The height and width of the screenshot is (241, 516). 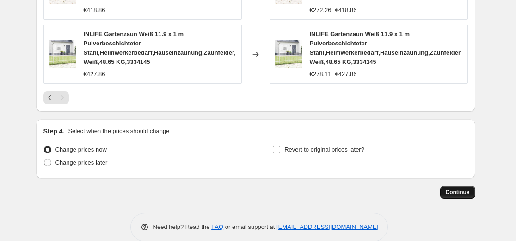 I want to click on strike: €427.86, so click(x=346, y=74).